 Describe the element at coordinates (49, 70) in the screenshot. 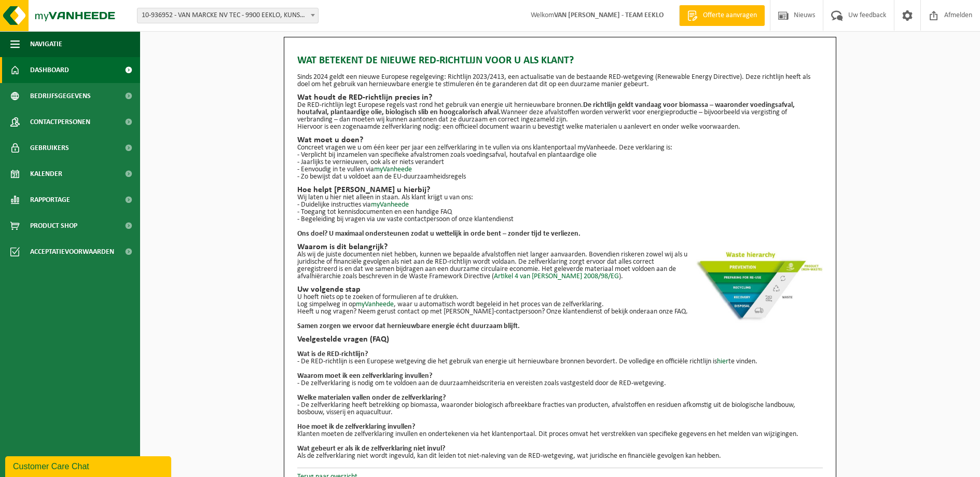

I see `span: Dashboard` at that location.